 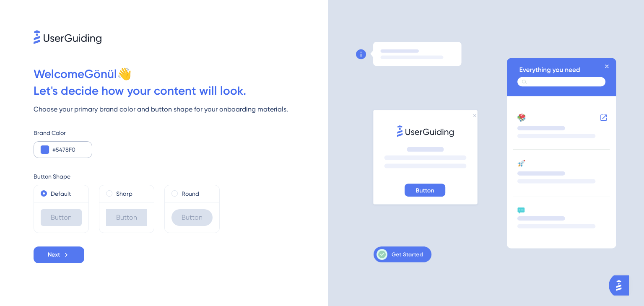 I want to click on div: Let ' s decide how your content will look., so click(x=181, y=91).